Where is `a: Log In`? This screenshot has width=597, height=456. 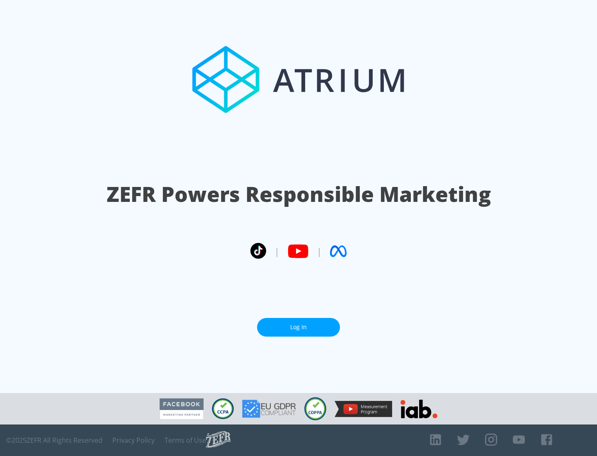 a: Log In is located at coordinates (299, 327).